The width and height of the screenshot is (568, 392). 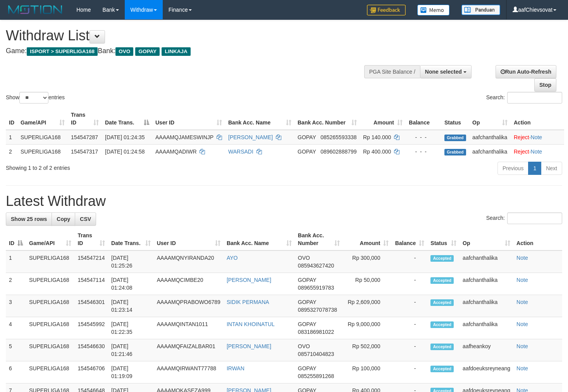 What do you see at coordinates (29, 219) in the screenshot?
I see `span: Show 25 rows` at bounding box center [29, 219].